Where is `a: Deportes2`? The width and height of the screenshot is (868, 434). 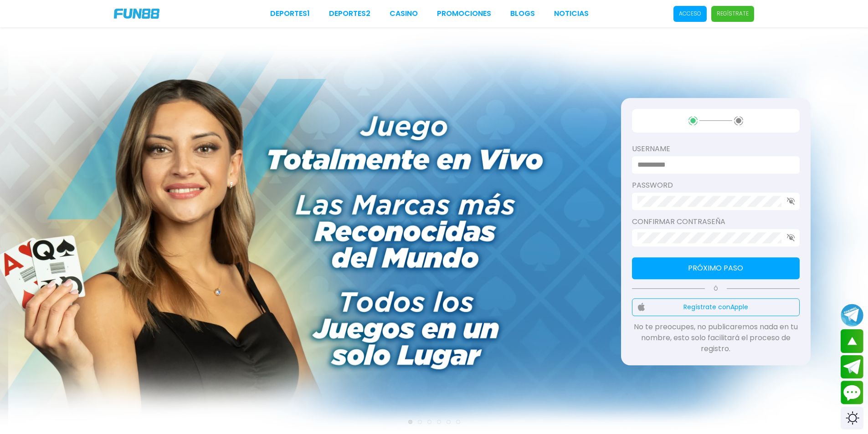
a: Deportes2 is located at coordinates (349, 14).